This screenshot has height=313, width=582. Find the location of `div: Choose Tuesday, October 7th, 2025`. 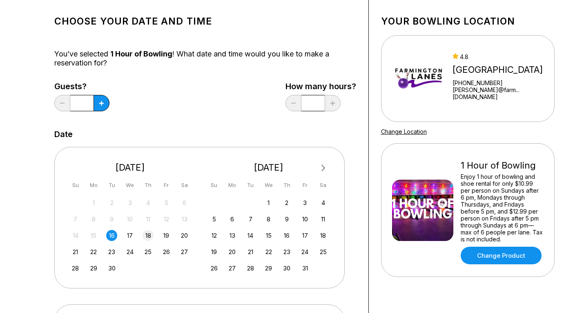

div: Choose Tuesday, October 7th, 2025 is located at coordinates (250, 219).